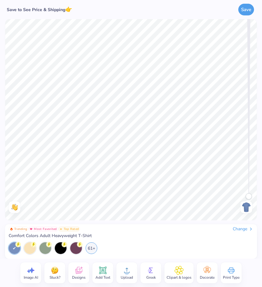 Image resolution: width=262 pixels, height=287 pixels. Describe the element at coordinates (39, 10) in the screenshot. I see `div: Save to See Price & Shipping` at that location.